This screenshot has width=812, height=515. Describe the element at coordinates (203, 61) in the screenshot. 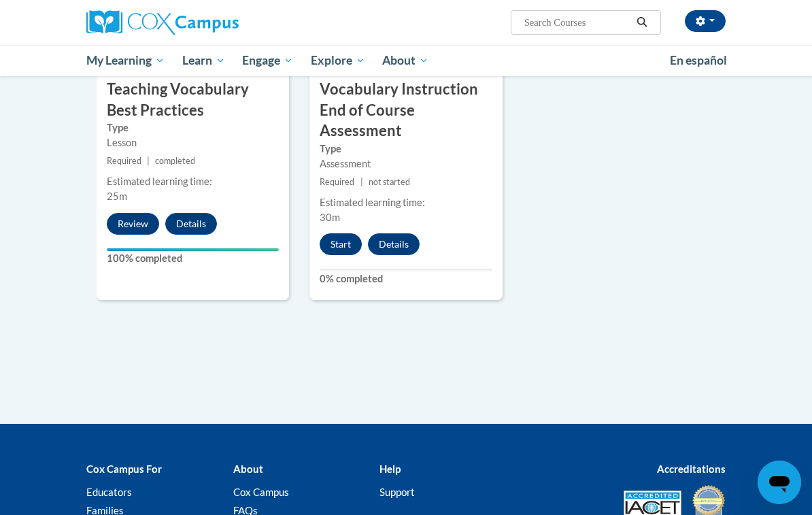

I see `span: Learn` at that location.